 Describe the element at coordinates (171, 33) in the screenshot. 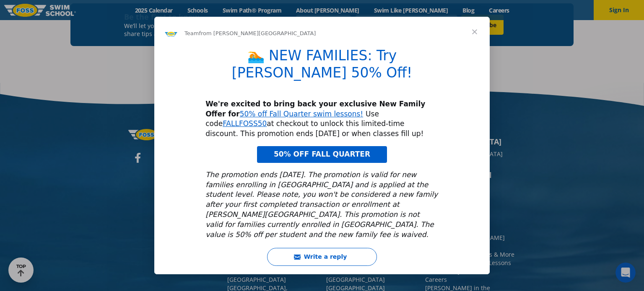

I see `img: Profile image for Team` at that location.